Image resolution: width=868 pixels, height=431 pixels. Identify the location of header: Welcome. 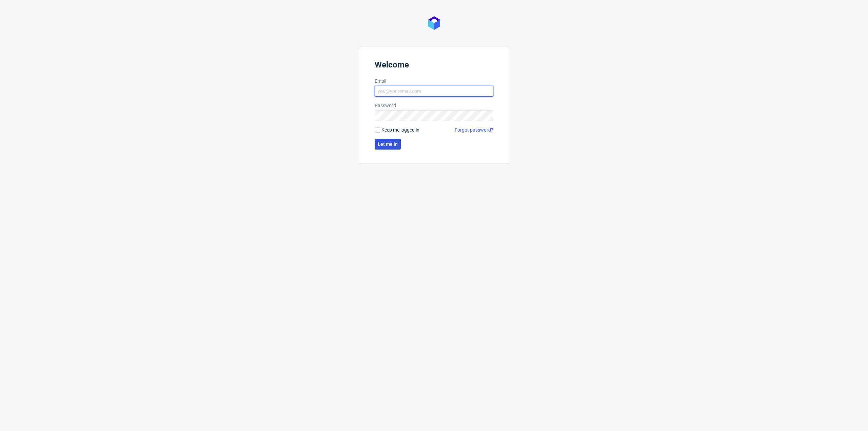
(434, 66).